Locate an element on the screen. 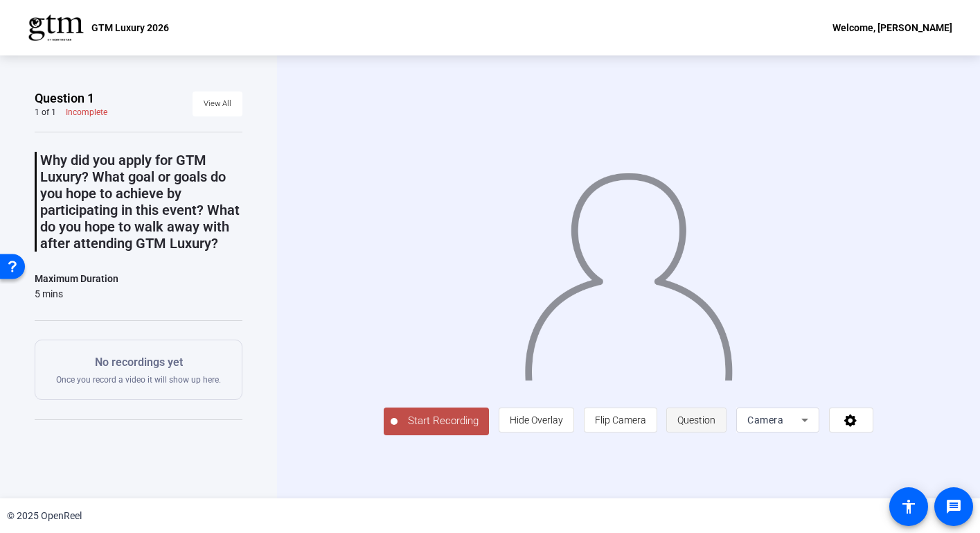 This screenshot has width=980, height=533. img: OpenReel logo is located at coordinates (56, 28).